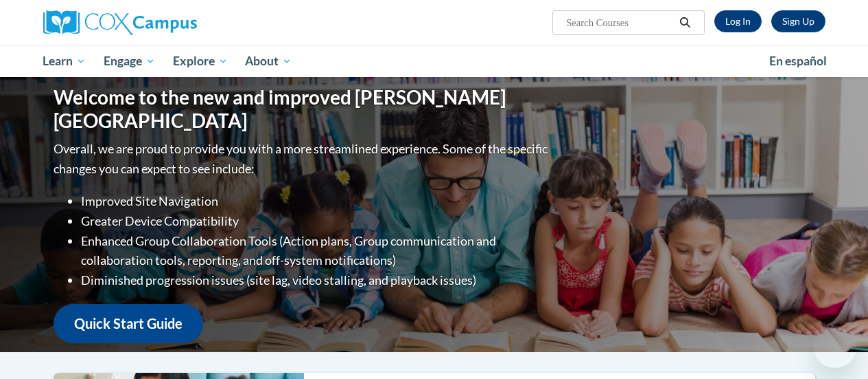 The height and width of the screenshot is (379, 868). I want to click on span: Explore, so click(201, 61).